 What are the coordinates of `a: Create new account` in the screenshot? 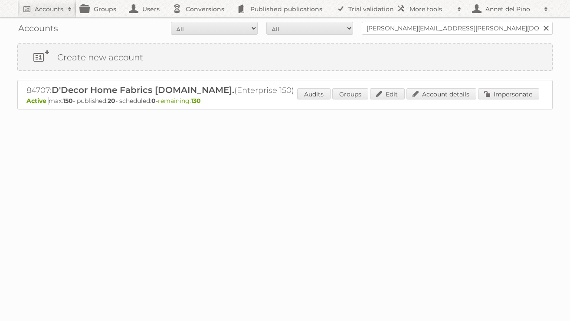 It's located at (285, 57).